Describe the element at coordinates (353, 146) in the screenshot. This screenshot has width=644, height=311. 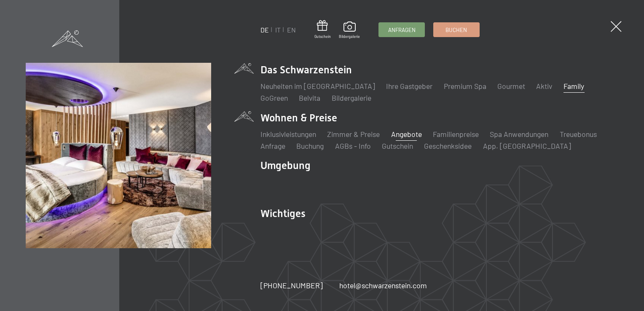
I see `a: AGBs - Info` at that location.